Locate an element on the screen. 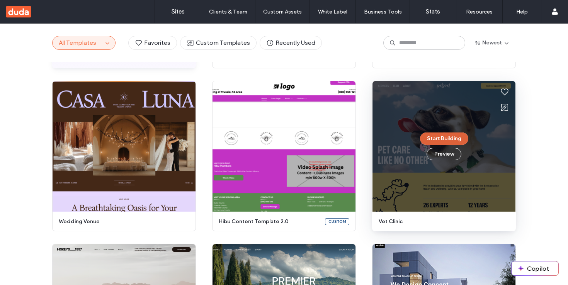 The height and width of the screenshot is (285, 568). label: Business Tools is located at coordinates (383, 12).